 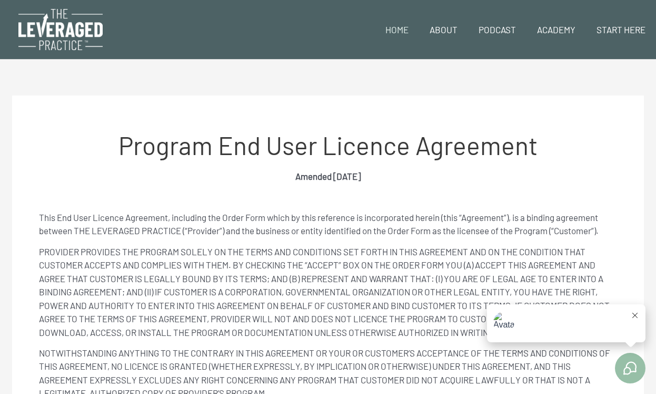 What do you see at coordinates (61, 29) in the screenshot?
I see `img: The Leveraged Practice` at bounding box center [61, 29].